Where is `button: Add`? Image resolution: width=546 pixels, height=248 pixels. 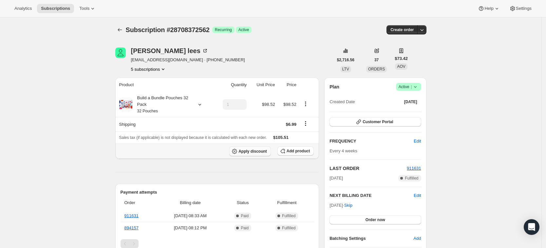 button: Add is located at coordinates (417, 239).